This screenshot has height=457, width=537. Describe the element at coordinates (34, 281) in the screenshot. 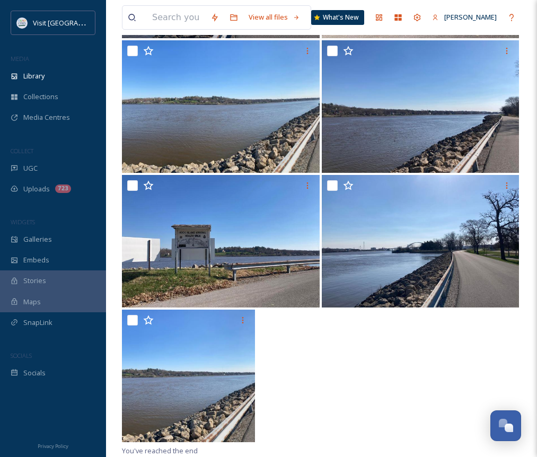

I see `span: Stories` at that location.